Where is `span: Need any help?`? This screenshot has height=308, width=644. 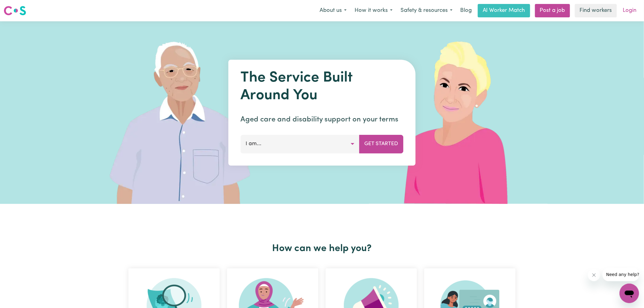
span: Need any help? is located at coordinates (20, 6).